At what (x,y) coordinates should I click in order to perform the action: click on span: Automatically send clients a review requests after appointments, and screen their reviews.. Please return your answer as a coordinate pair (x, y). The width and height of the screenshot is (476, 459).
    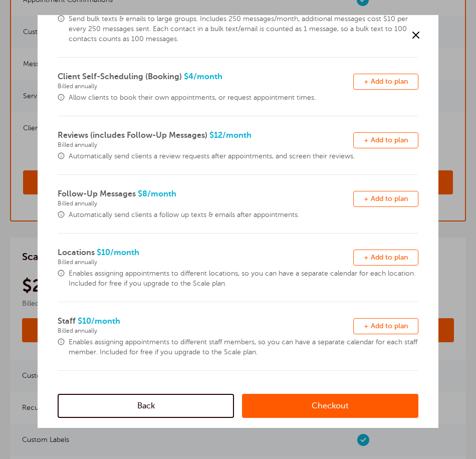
    Looking at the image, I should click on (243, 156).